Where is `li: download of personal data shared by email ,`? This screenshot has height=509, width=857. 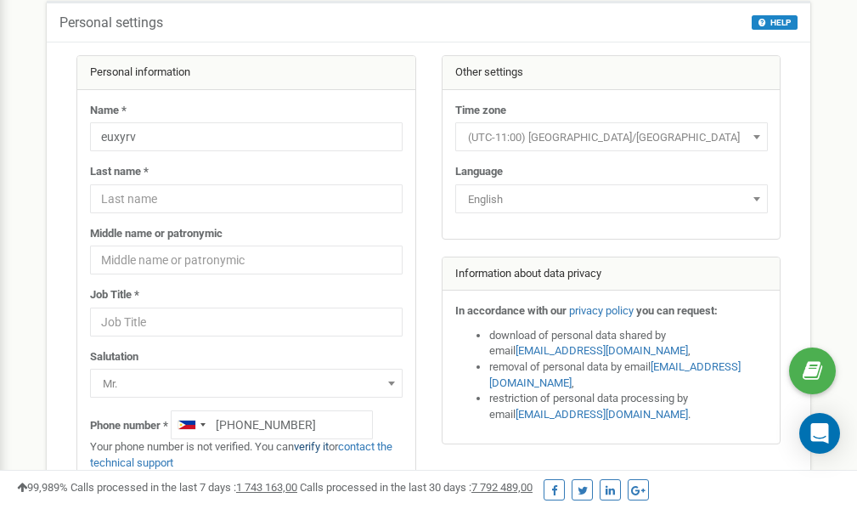
li: download of personal data shared by email , is located at coordinates (628, 343).